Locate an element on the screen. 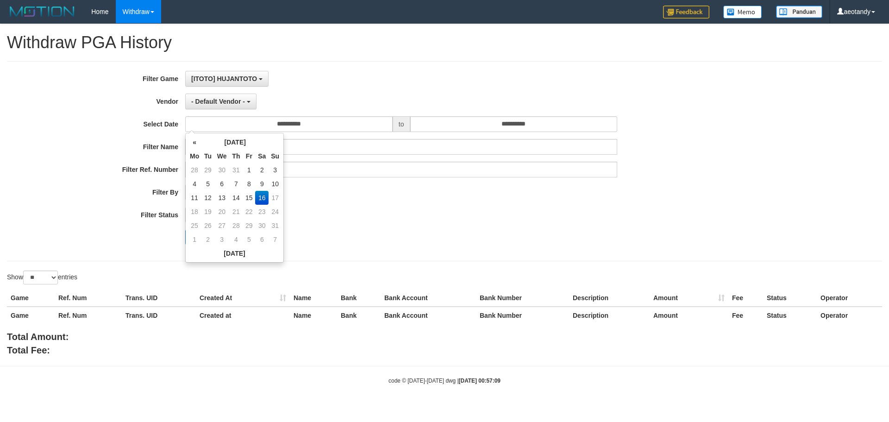 This screenshot has width=889, height=422. th: Th is located at coordinates (236, 156).